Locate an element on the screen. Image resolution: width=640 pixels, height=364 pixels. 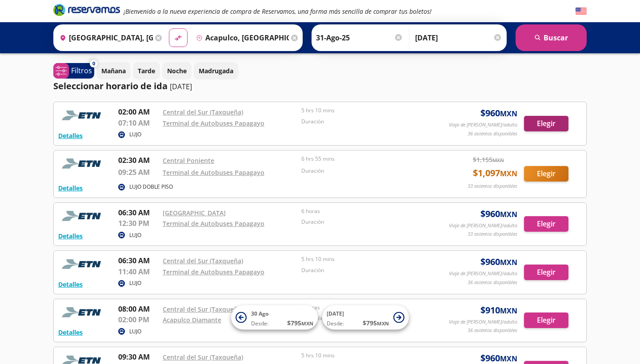
span: Desde: is located at coordinates (335, 324).